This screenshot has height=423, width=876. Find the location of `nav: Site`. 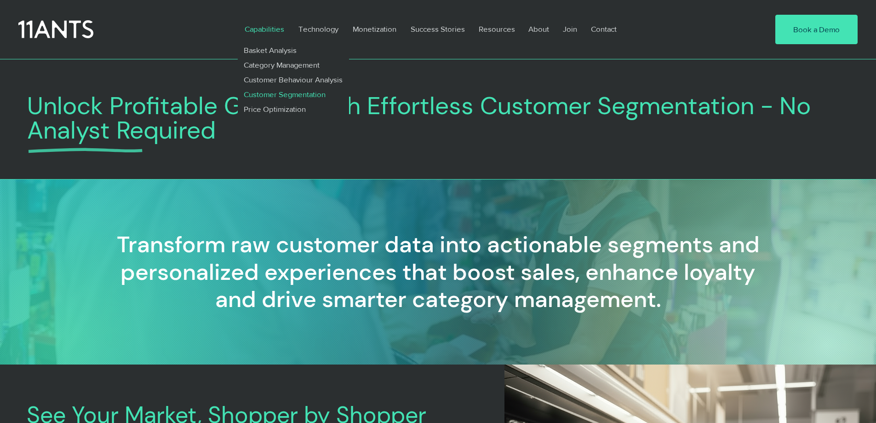

nav: Site is located at coordinates (493, 29).